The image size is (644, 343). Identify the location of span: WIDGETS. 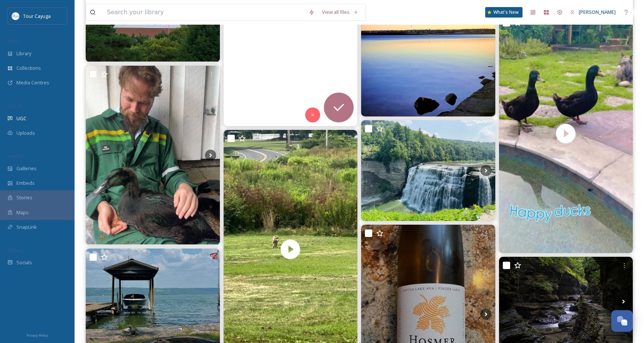
(16, 156).